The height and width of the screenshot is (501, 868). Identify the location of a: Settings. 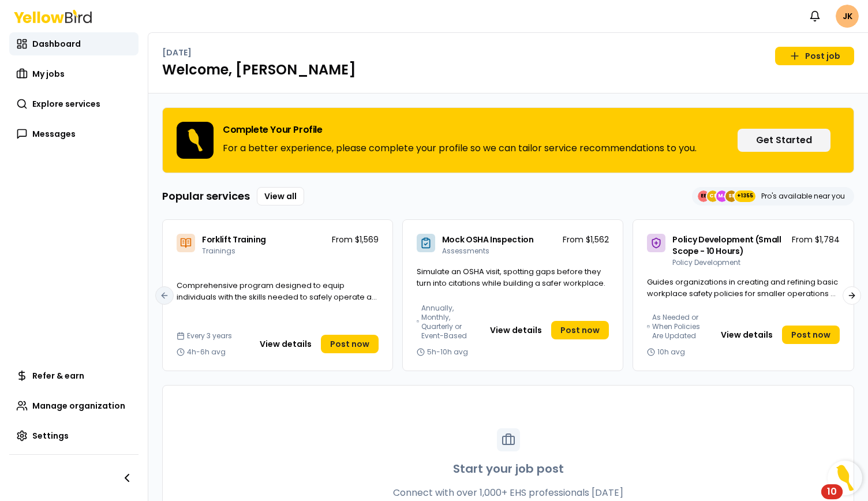
(74, 436).